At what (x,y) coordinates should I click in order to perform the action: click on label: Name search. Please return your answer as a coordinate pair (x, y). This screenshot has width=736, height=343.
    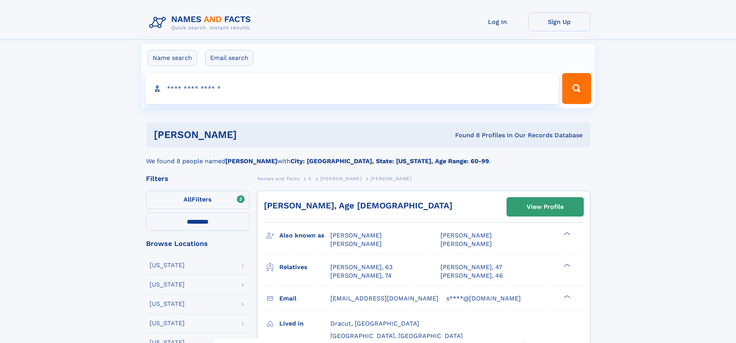
    Looking at the image, I should click on (172, 58).